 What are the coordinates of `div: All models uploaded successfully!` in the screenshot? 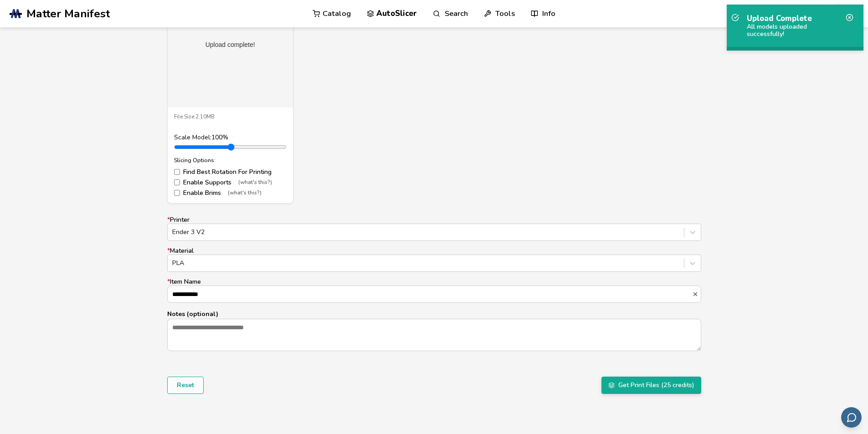 It's located at (796, 30).